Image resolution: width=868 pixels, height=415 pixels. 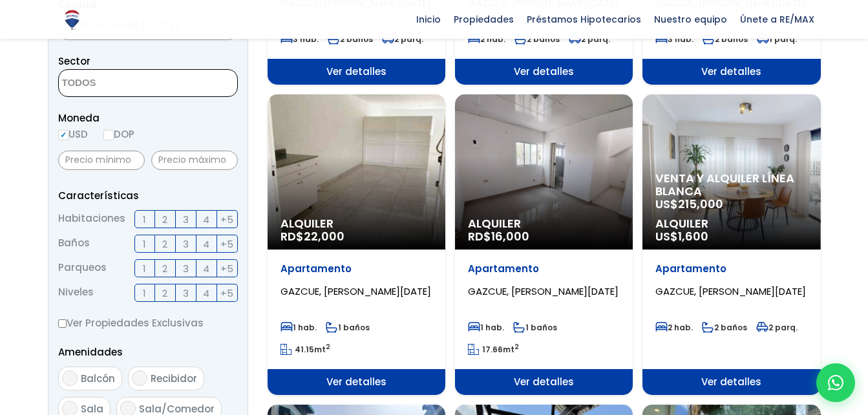 What do you see at coordinates (701, 204) in the screenshot?
I see `span: 215,000` at bounding box center [701, 204].